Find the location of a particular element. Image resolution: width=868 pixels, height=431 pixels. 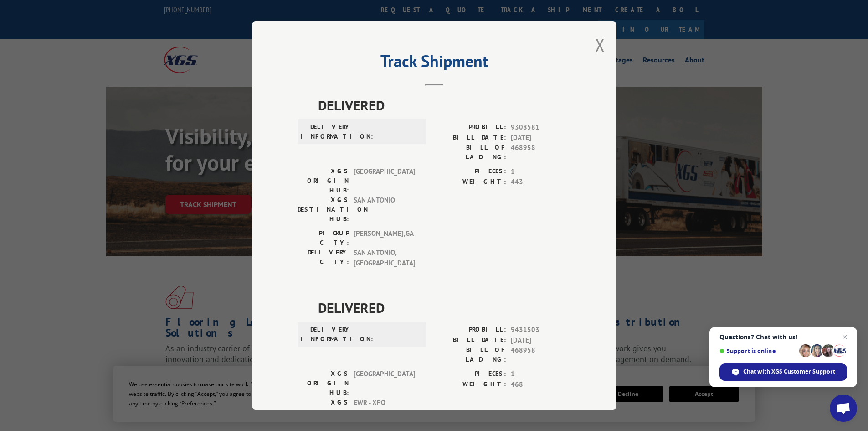

div: Chat with XGS Customer Support is located at coordinates (783, 372).